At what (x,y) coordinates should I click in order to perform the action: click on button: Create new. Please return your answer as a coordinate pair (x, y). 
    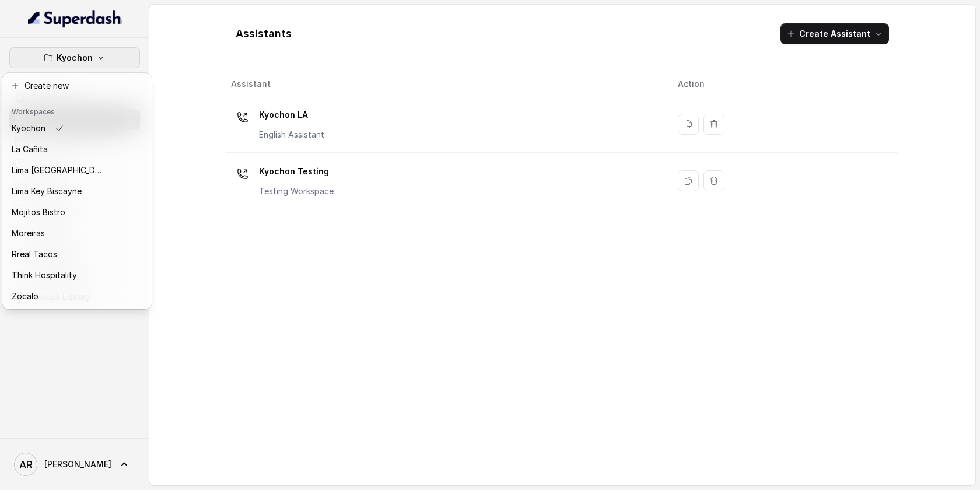
    Looking at the image, I should click on (77, 86).